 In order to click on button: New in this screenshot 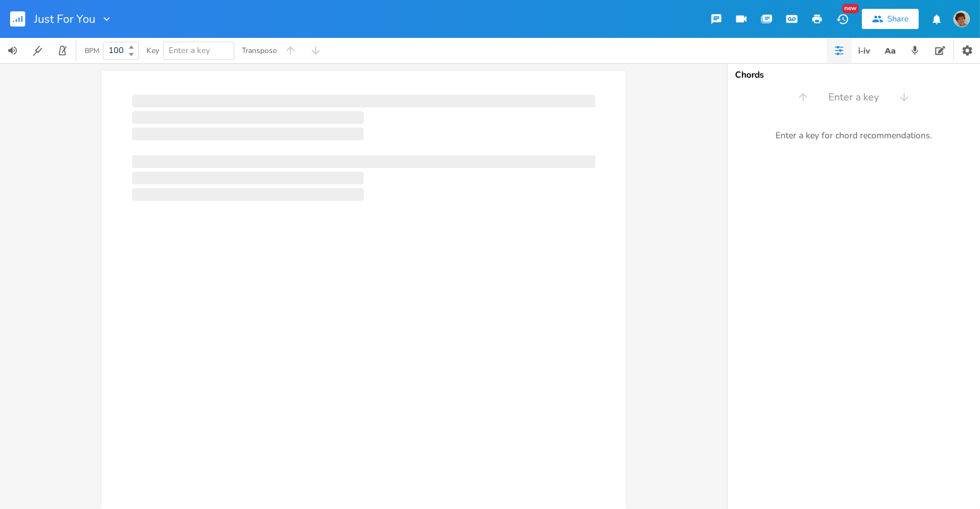, I will do `click(842, 19)`.